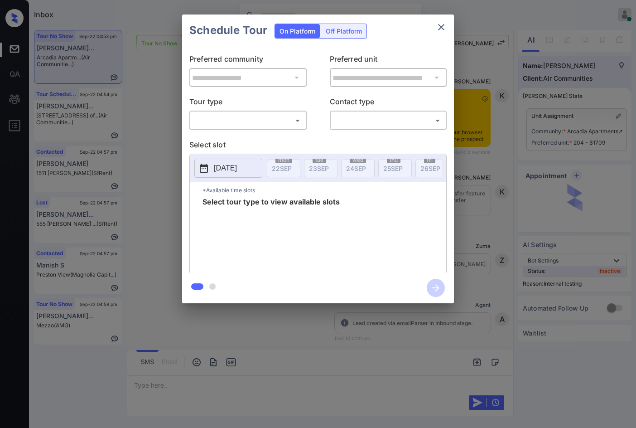 This screenshot has width=636, height=428. I want to click on p: Preferred community, so click(248, 61).